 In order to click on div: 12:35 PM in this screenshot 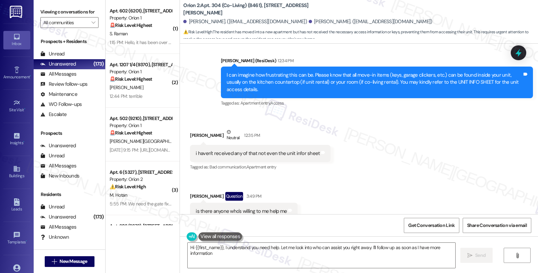, I will do `click(251, 135)`.